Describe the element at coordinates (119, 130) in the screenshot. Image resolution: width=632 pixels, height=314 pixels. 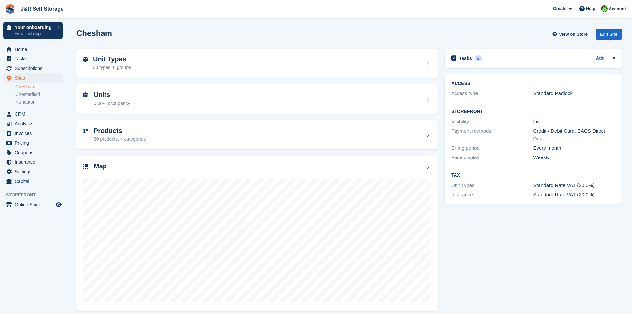
I see `h2: Products` at that location.